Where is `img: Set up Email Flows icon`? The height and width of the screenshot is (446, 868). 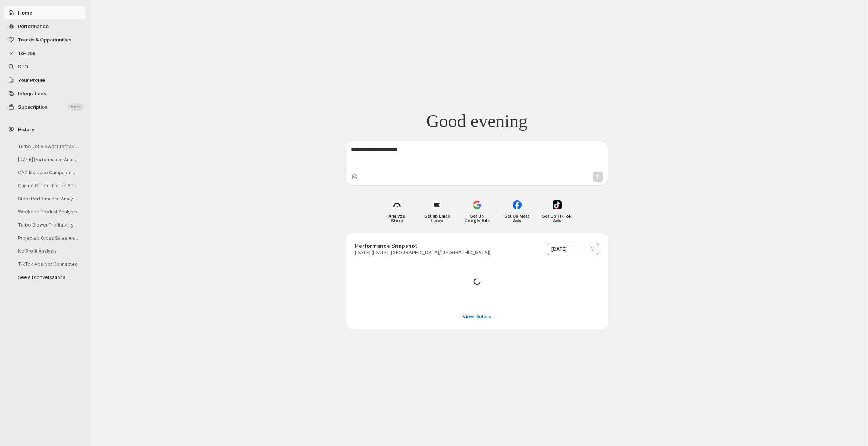 img: Set up Email Flows icon is located at coordinates (436, 205).